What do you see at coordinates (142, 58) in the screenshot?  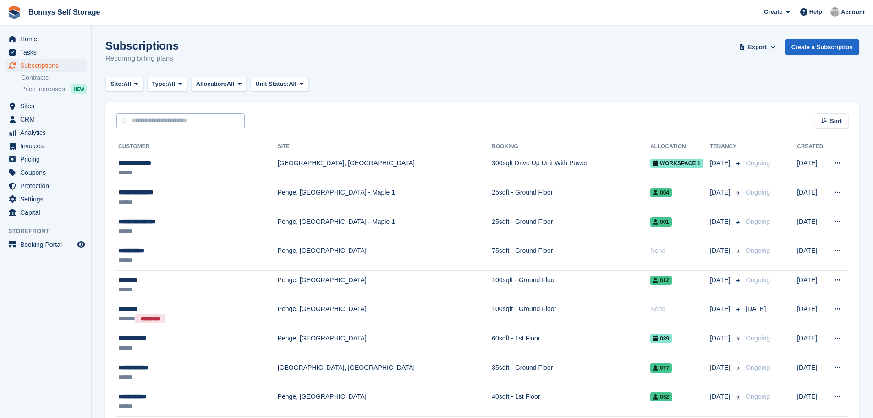 I see `p: Recurring billing plans` at bounding box center [142, 58].